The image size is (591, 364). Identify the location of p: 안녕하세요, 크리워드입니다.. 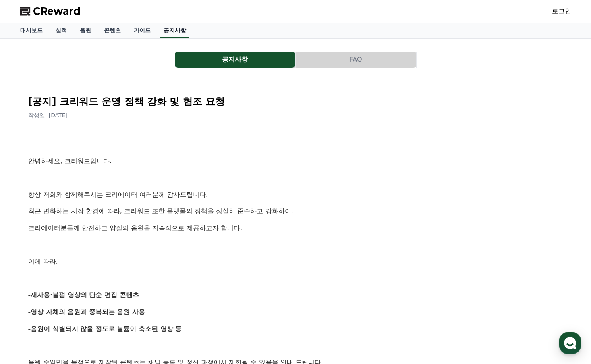
(296, 161).